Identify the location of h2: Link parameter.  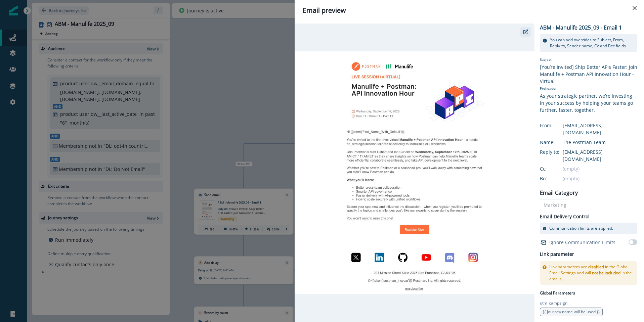
(557, 254).